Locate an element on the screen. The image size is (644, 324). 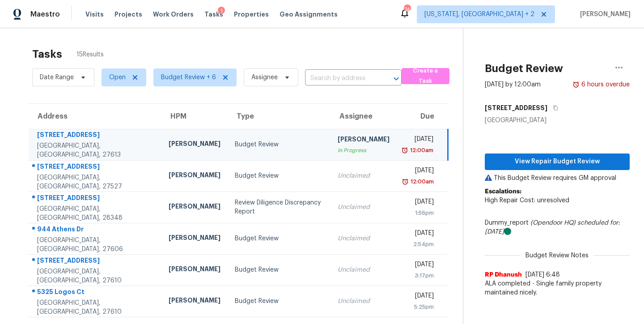
span: Properties is located at coordinates (251, 14).